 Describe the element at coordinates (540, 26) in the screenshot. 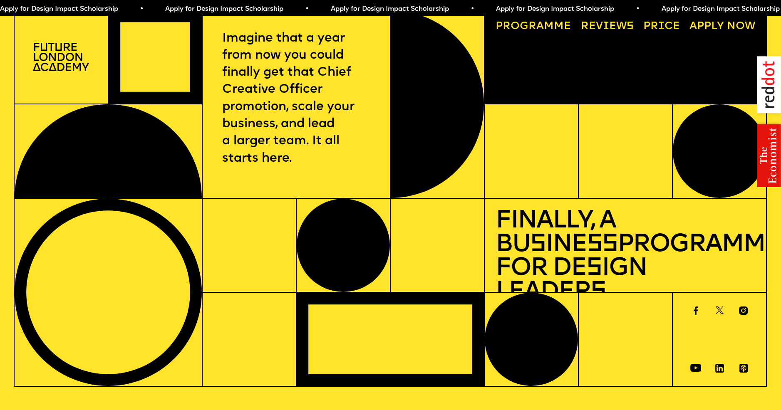

I see `span: a` at that location.